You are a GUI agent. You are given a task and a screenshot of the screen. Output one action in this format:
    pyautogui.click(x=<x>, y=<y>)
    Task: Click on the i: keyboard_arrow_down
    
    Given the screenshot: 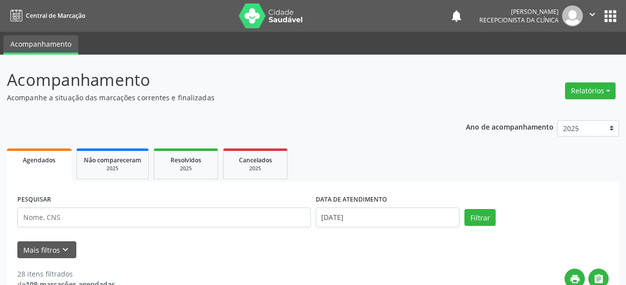 What is the action you would take?
    pyautogui.click(x=65, y=249)
    